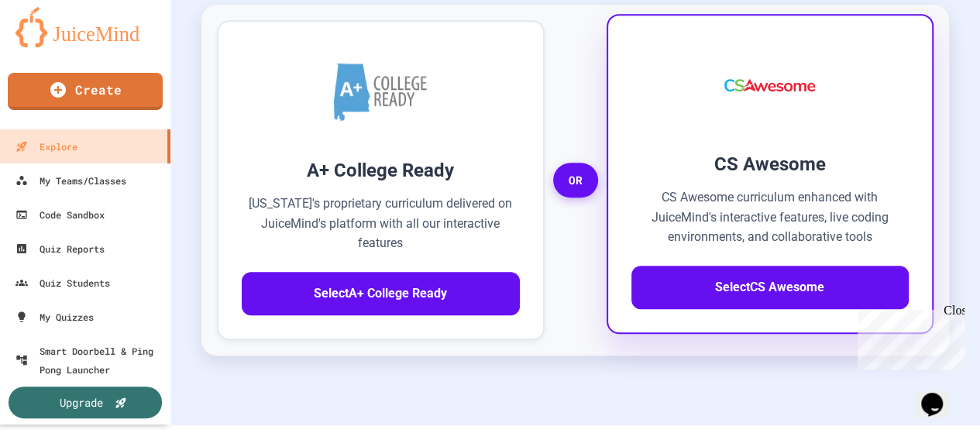 The image size is (980, 433). Describe the element at coordinates (59, 249) in the screenshot. I see `div: Quiz Reports` at that location.